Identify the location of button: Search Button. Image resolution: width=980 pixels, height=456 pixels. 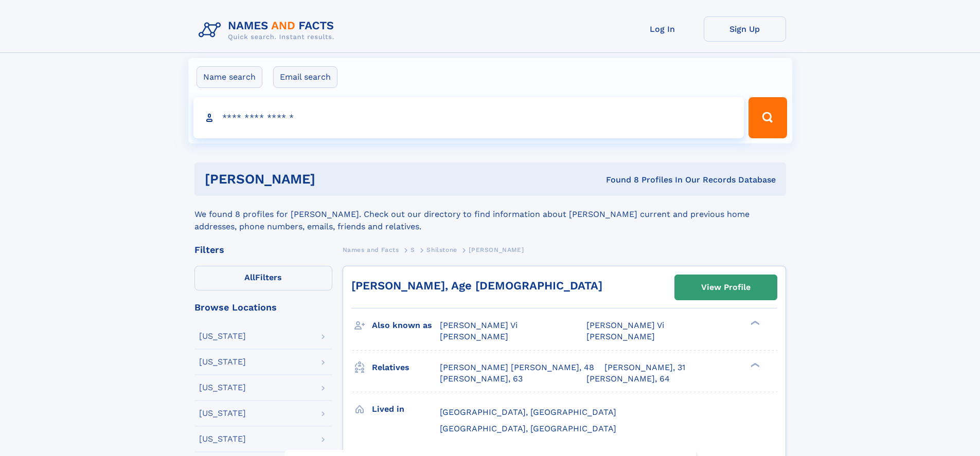
(768, 117).